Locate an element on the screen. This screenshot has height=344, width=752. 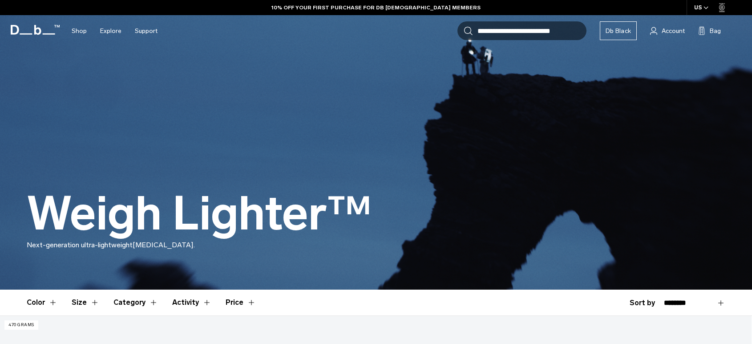
span: Next-generation ultra-lightweight is located at coordinates (80, 244).